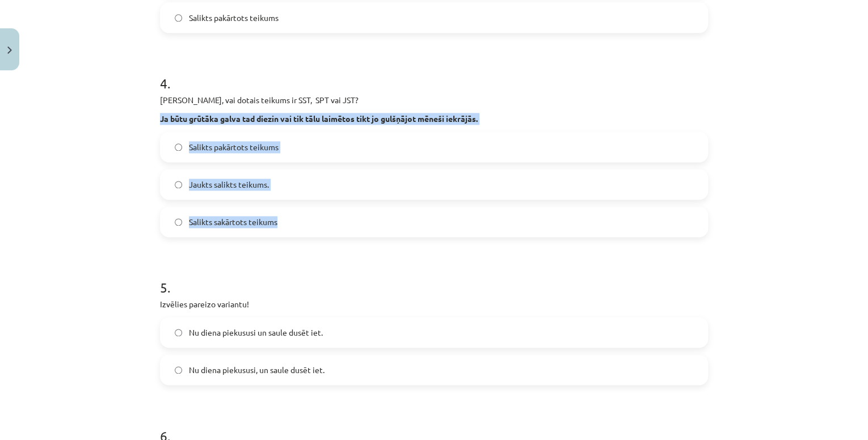 The width and height of the screenshot is (868, 440). I want to click on span: Salikts sakārtots teikums, so click(233, 221).